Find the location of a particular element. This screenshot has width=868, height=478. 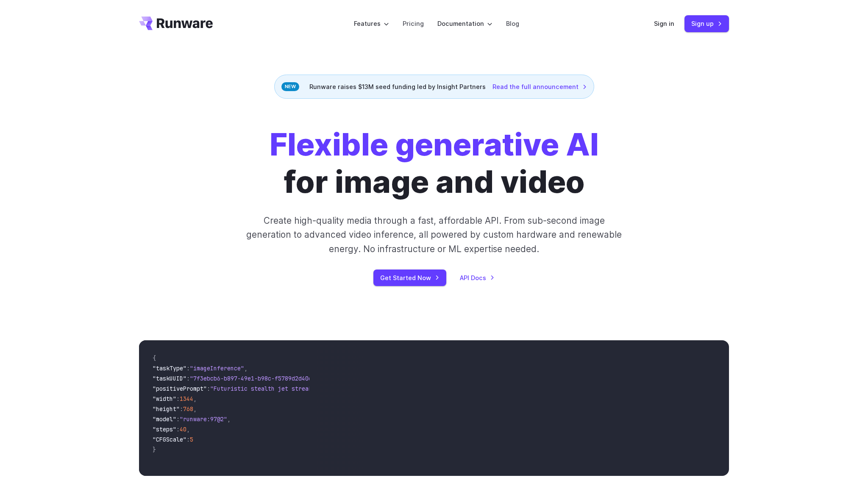

span: "positivePrompt" is located at coordinates (180, 389).